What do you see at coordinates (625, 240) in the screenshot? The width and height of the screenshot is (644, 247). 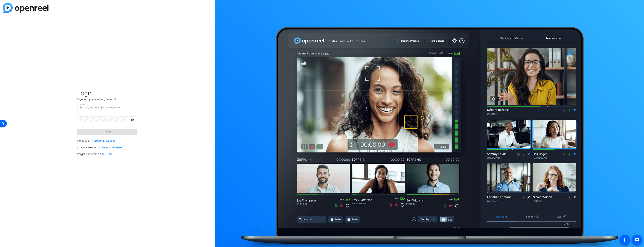 I see `mat-icon: accessibility` at bounding box center [625, 240].